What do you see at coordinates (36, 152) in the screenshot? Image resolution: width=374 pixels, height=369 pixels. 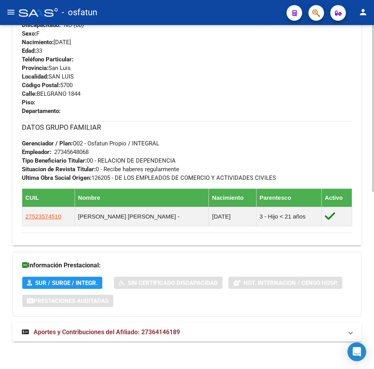 I see `strong: Empleador:` at bounding box center [36, 152].